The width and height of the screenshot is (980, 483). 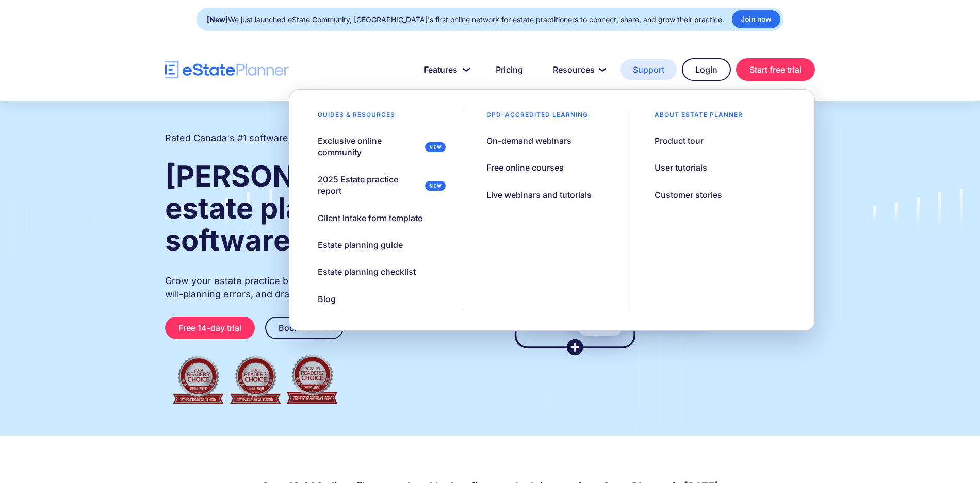 What do you see at coordinates (776, 70) in the screenshot?
I see `a: Start free trial` at bounding box center [776, 70].